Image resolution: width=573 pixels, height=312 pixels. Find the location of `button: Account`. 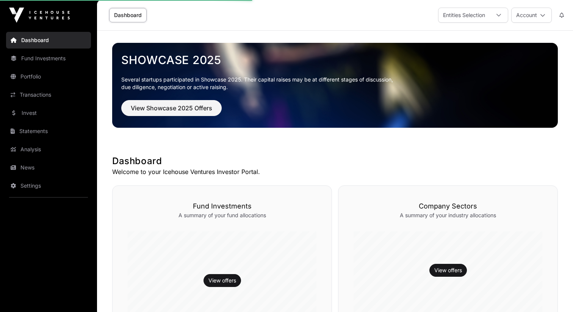

button: Account is located at coordinates (531, 15).